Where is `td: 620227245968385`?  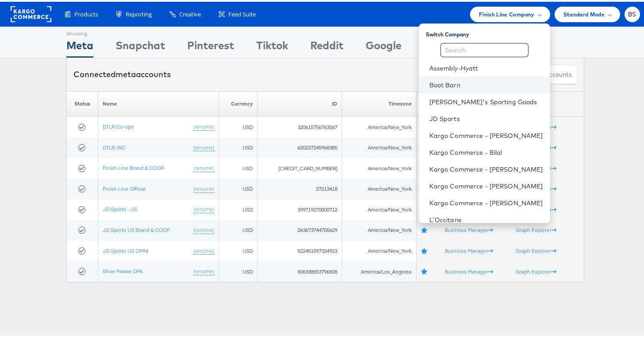
td: 620227245968385 is located at coordinates (299, 146).